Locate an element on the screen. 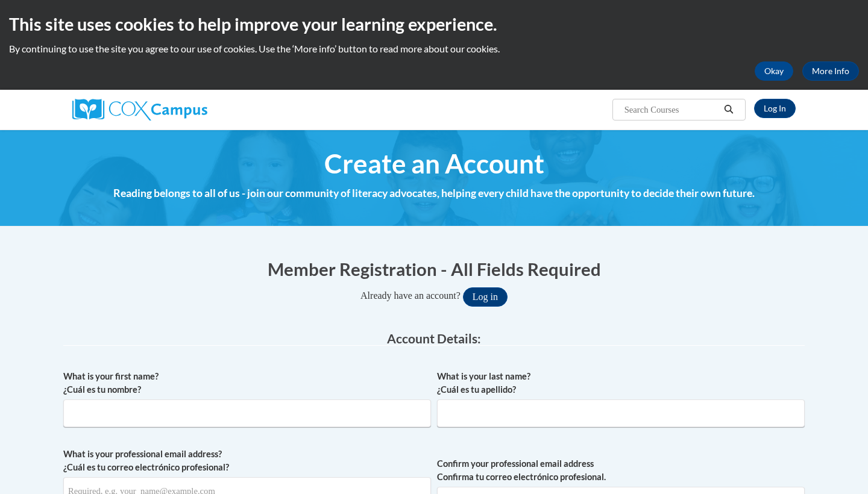 This screenshot has height=494, width=868. span: Account Details: is located at coordinates (434, 338).